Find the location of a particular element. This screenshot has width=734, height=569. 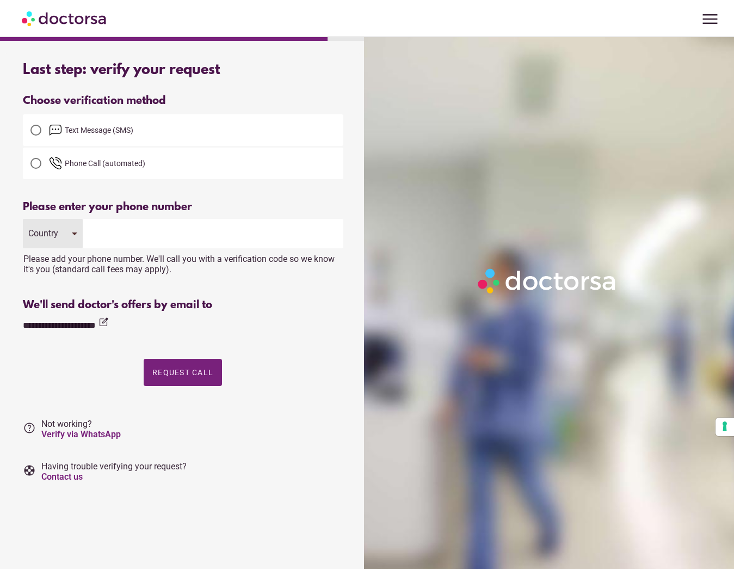

img: email is located at coordinates (56, 130).